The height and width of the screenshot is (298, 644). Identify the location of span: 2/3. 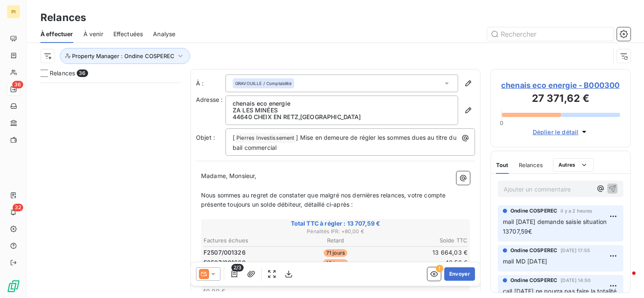
(237, 268).